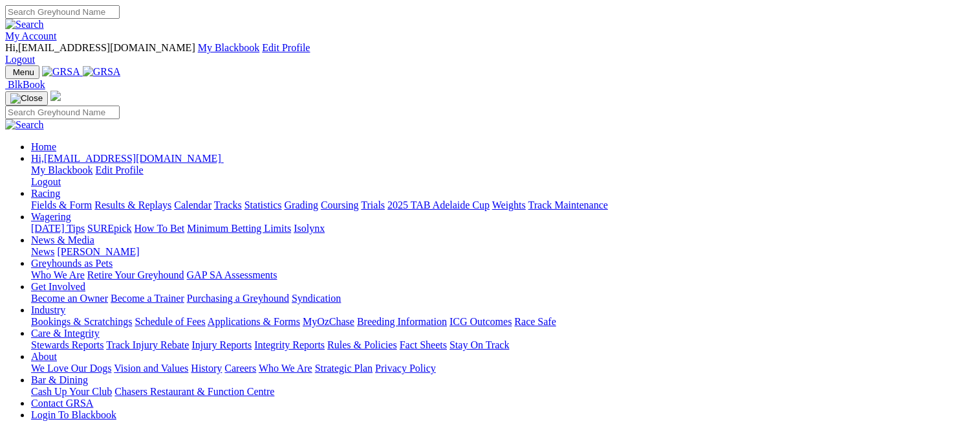 The height and width of the screenshot is (430, 965). I want to click on a: Bar & Dining, so click(60, 379).